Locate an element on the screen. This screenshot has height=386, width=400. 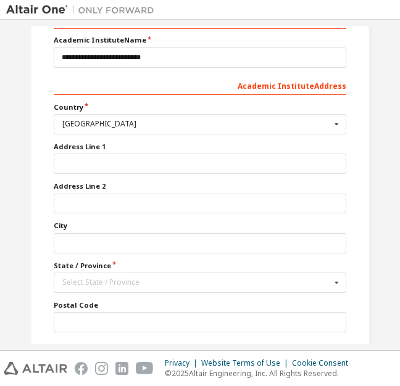
div: Academic Institute Address is located at coordinates (200, 85).